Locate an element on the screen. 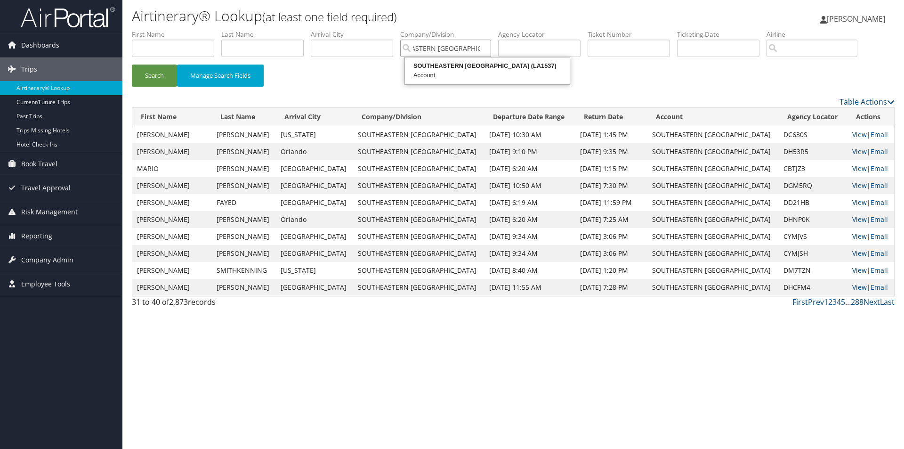 This screenshot has height=449, width=904. label: Ticket Number is located at coordinates (632, 34).